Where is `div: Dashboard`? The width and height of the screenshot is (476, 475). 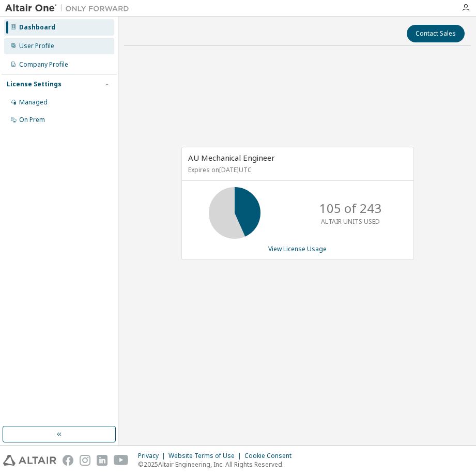
div: Dashboard is located at coordinates (37, 27).